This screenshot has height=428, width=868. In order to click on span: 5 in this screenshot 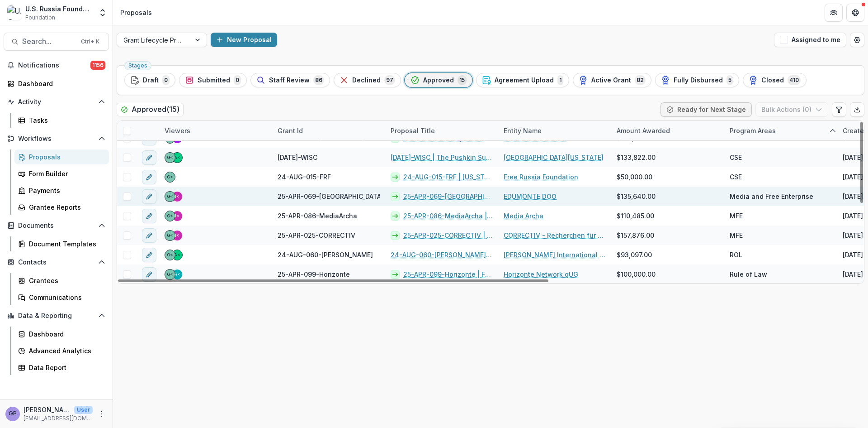, I will do `click(730, 80)`.